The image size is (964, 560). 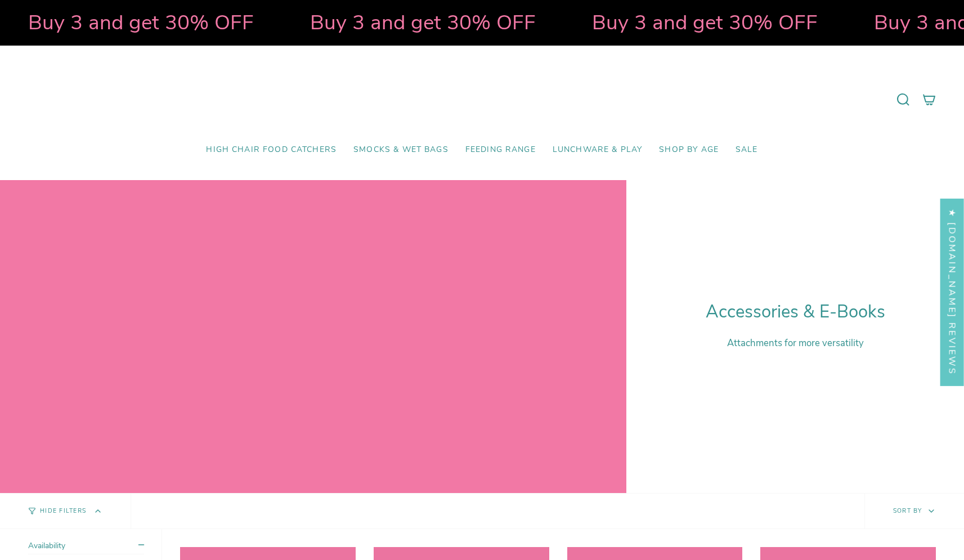 I want to click on div: Feeding Range, so click(x=501, y=149).